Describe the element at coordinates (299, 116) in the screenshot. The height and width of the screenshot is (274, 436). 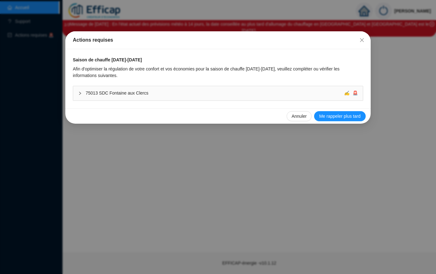
I see `button: Annuler` at that location.